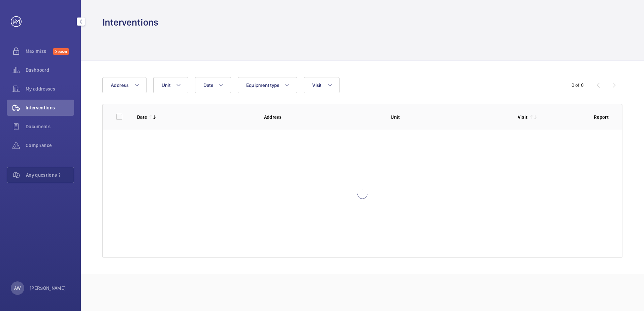 The width and height of the screenshot is (644, 311). I want to click on p: Visit, so click(523, 117).